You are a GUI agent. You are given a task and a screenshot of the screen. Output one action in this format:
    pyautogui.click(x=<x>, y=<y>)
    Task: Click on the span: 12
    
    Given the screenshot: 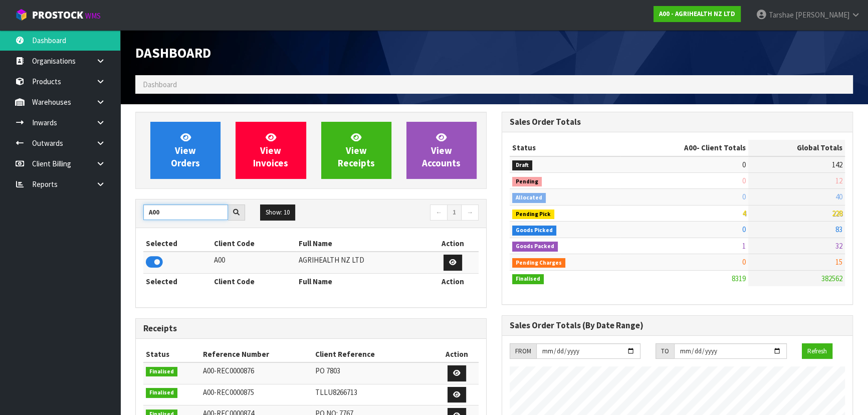 What is the action you would take?
    pyautogui.click(x=839, y=181)
    